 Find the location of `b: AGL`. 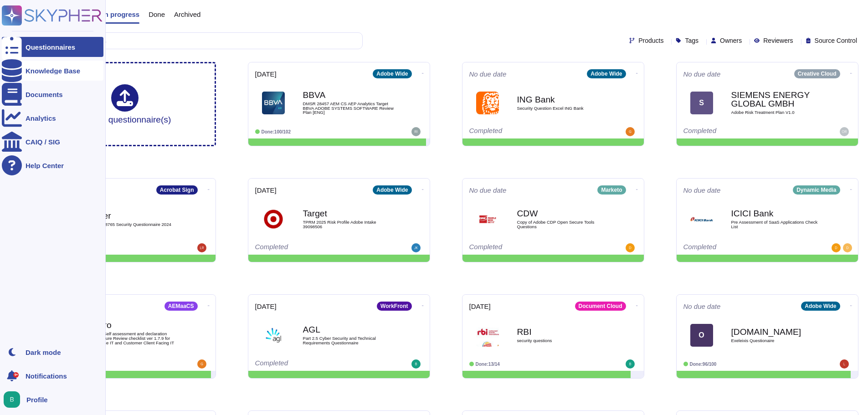

b: AGL is located at coordinates (348, 329).